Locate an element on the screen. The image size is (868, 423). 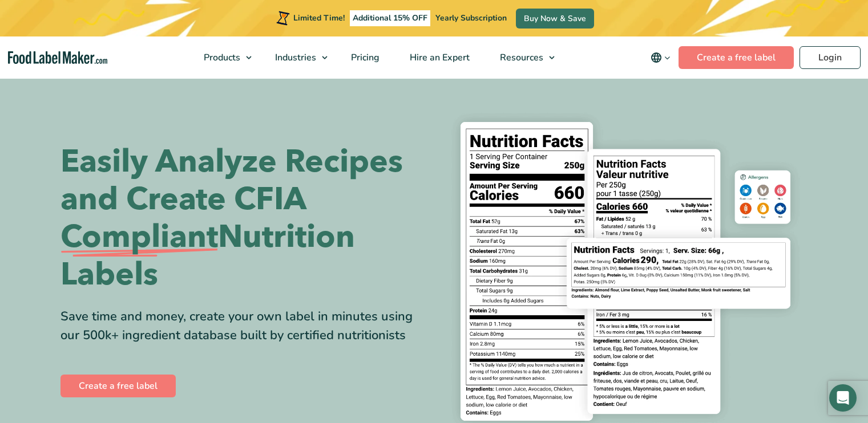
a: Industries is located at coordinates (297, 58).